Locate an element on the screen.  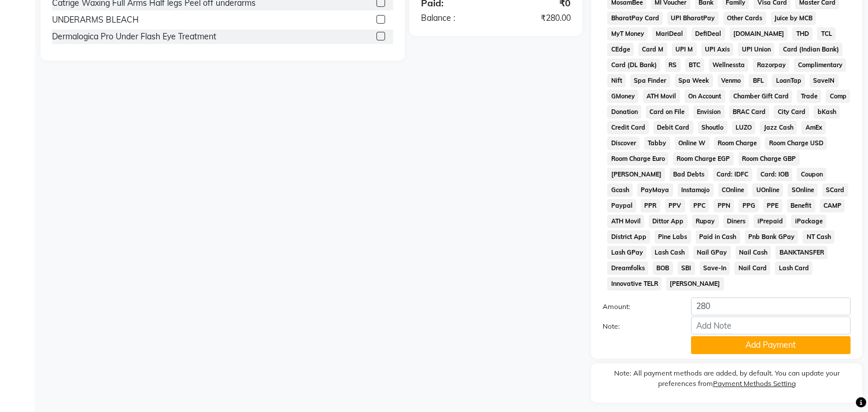
span: PPN is located at coordinates (723, 205).